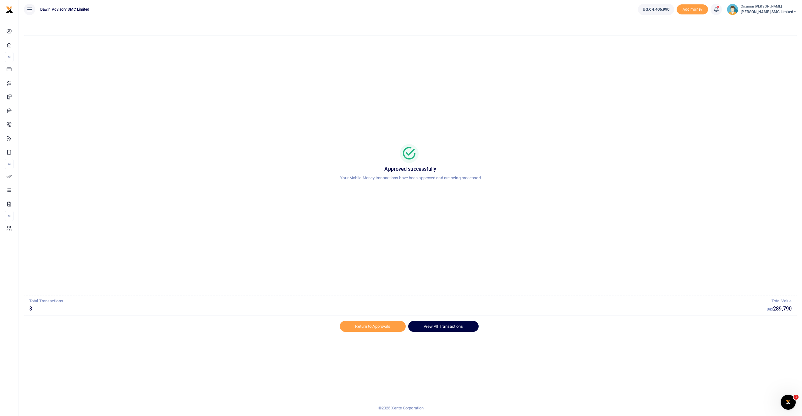 The height and width of the screenshot is (416, 802). Describe the element at coordinates (779, 301) in the screenshot. I see `p: Total Value` at that location.